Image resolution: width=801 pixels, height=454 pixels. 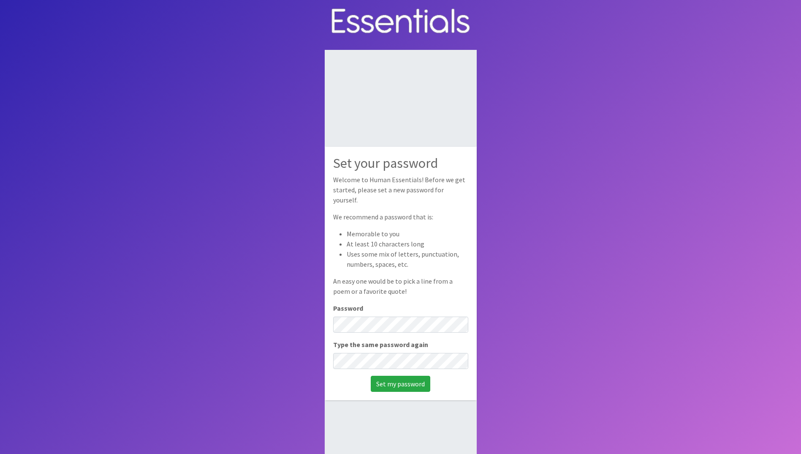 I want to click on p: We recommend a password that is:, so click(x=401, y=217).